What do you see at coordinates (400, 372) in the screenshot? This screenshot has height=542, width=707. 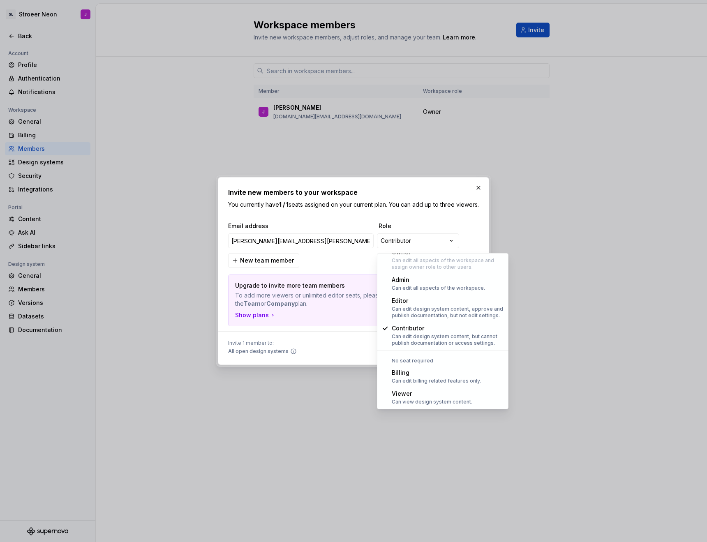 I see `span: Billing` at bounding box center [400, 372].